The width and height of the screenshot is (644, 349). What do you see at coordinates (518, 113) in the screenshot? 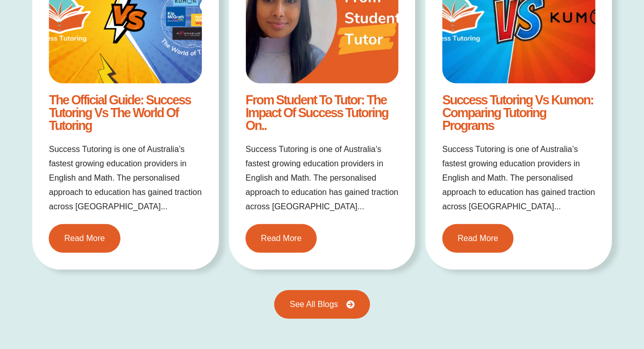
I see `a: Success Tutoring vs Kumon: Comparing Tutoring Programs` at bounding box center [518, 113].